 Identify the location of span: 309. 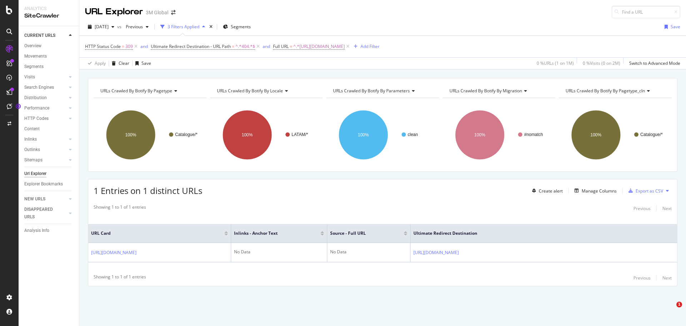
(129, 46).